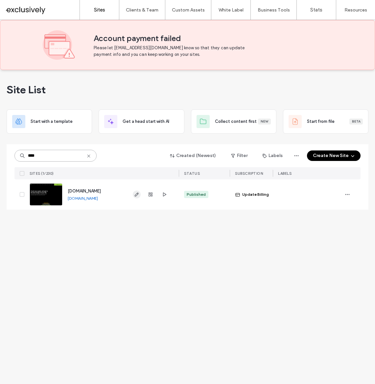  What do you see at coordinates (42, 174) in the screenshot?
I see `span: SITES (1/230)` at bounding box center [42, 174].